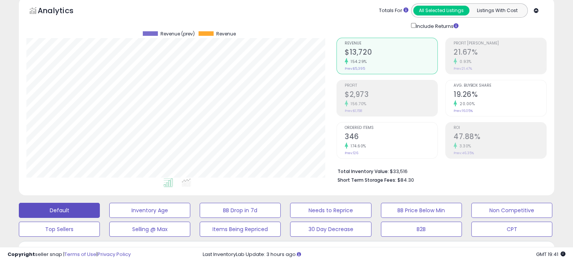 The height and width of the screenshot is (262, 573). What do you see at coordinates (421, 210) in the screenshot?
I see `button: BB Price Below Min` at bounding box center [421, 210].